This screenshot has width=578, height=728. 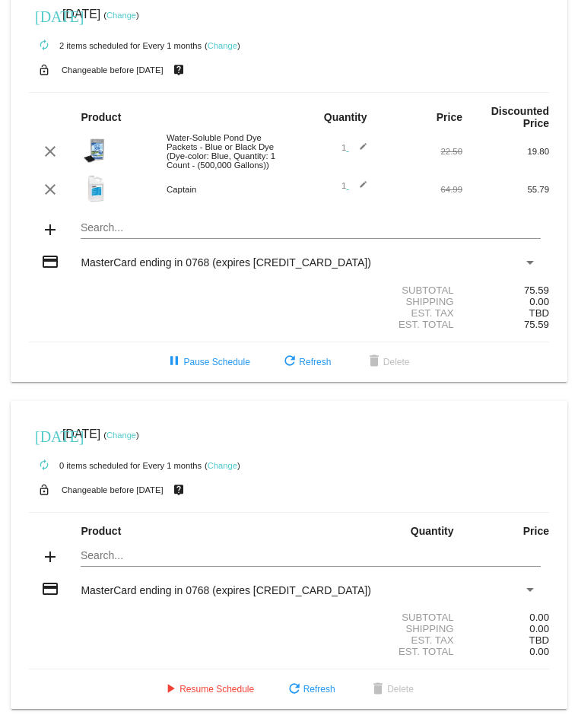 I want to click on strong: Discounted Price, so click(x=520, y=117).